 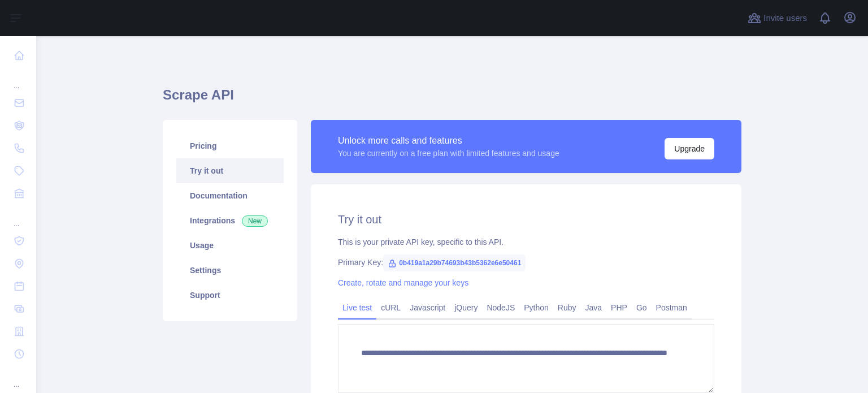 What do you see at coordinates (689, 149) in the screenshot?
I see `button: Upgrade` at bounding box center [689, 149].